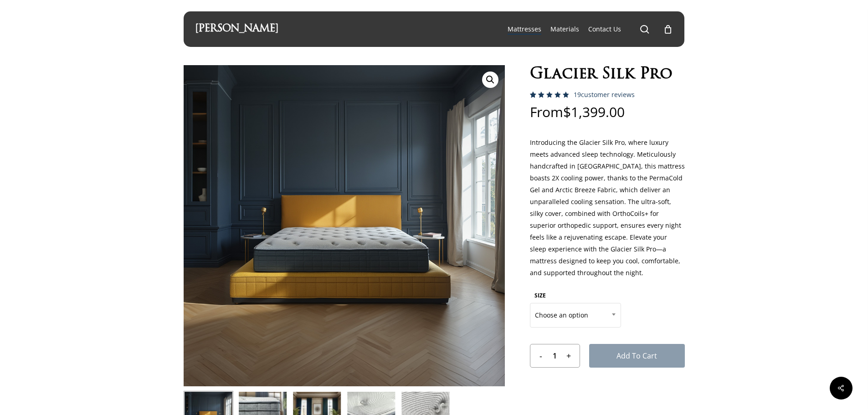  What do you see at coordinates (604, 95) in the screenshot?
I see `a: 19customer reviews` at bounding box center [604, 95].